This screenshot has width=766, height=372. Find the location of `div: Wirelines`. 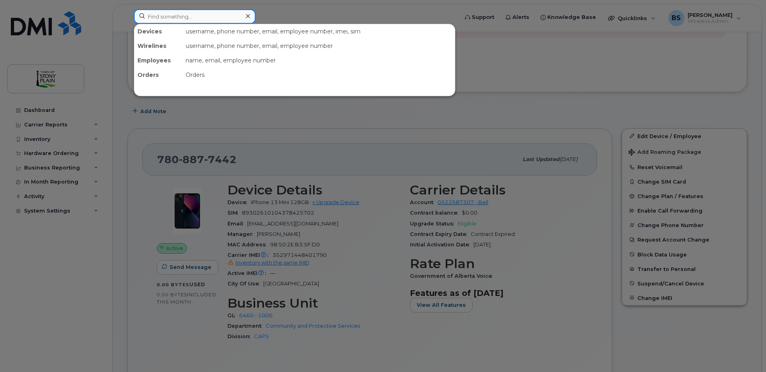

div: Wirelines is located at coordinates (158, 46).